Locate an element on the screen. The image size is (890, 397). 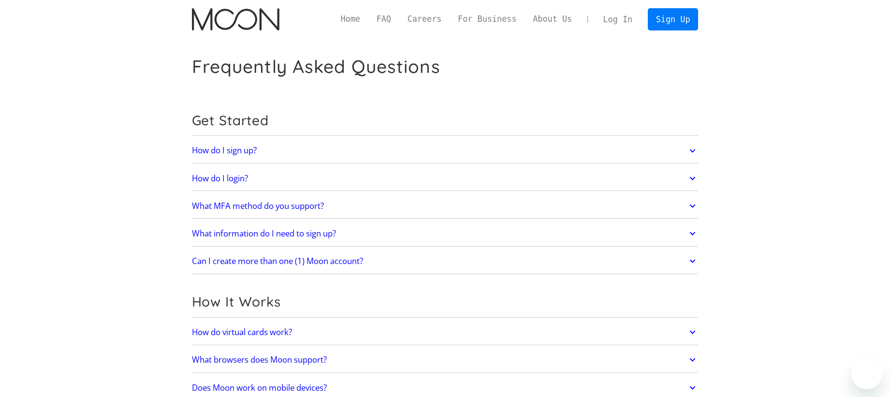
h2: Does Moon work on mobile devices? is located at coordinates (259, 388).